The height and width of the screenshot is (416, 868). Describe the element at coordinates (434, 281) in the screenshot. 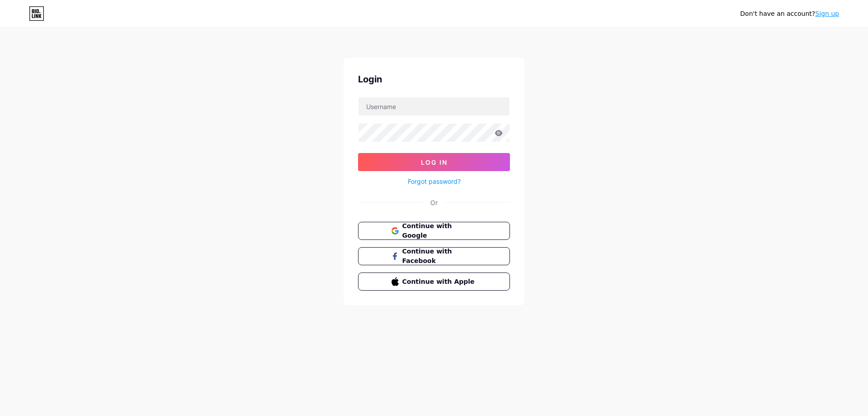

I see `a: Continue with Apple` at that location.